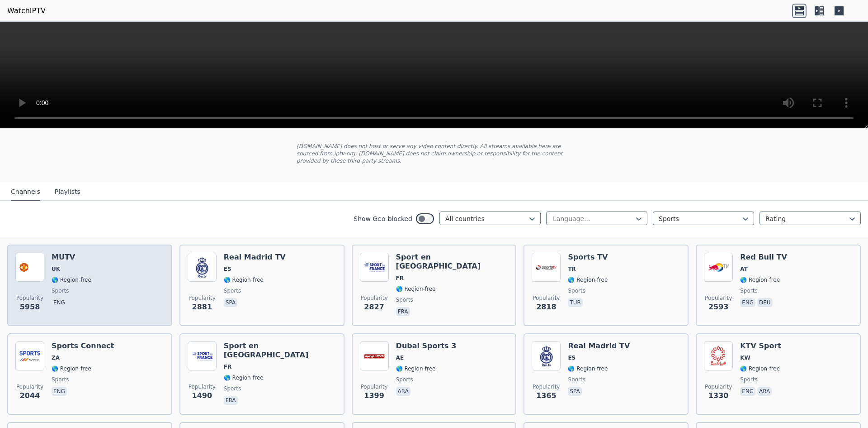  Describe the element at coordinates (547, 395) in the screenshot. I see `span: 1365` at that location.